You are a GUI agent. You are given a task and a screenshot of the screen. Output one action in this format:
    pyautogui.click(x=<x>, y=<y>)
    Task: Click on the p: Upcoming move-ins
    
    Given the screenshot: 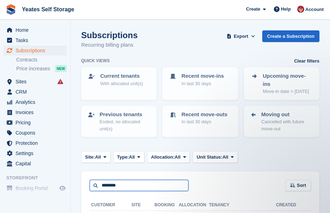 What is the action you would take?
    pyautogui.click(x=288, y=80)
    